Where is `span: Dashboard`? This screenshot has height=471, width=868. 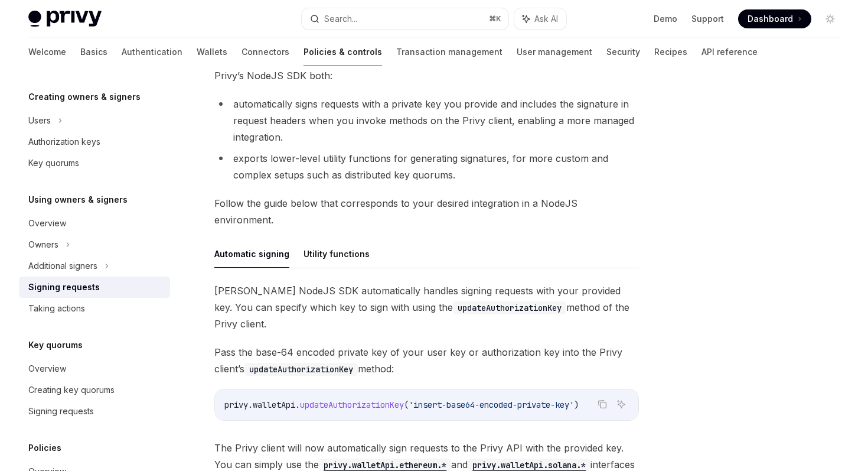
span: Dashboard is located at coordinates (770, 19).